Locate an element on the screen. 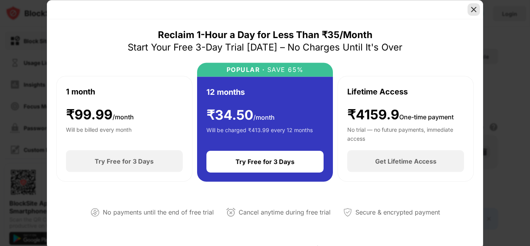 Image resolution: width=530 pixels, height=246 pixels. span: One-time payment is located at coordinates (427, 116).